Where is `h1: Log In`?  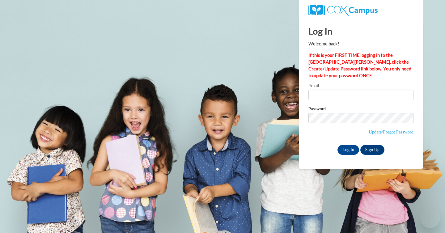
h1: Log In is located at coordinates (361, 31).